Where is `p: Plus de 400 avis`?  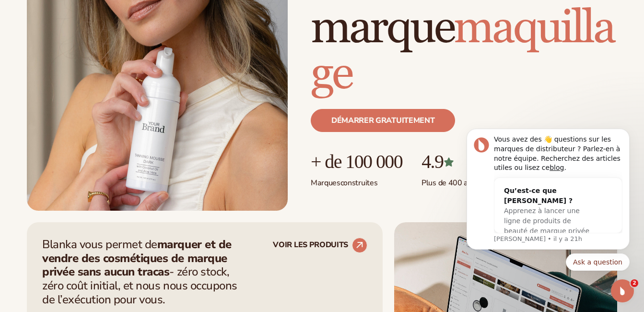
p: Plus de 400 avis is located at coordinates (449, 180).